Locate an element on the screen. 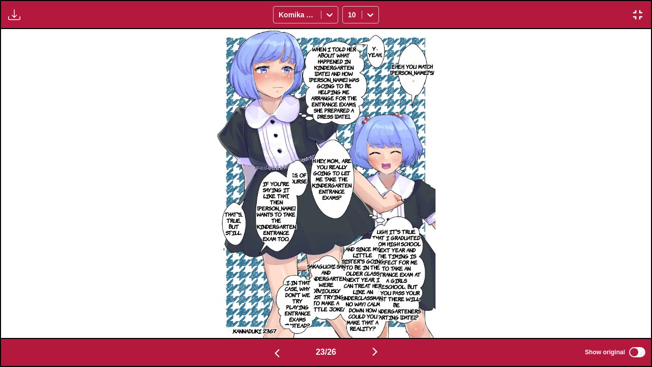 The height and width of the screenshot is (367, 652). img: Previous page is located at coordinates (277, 353).